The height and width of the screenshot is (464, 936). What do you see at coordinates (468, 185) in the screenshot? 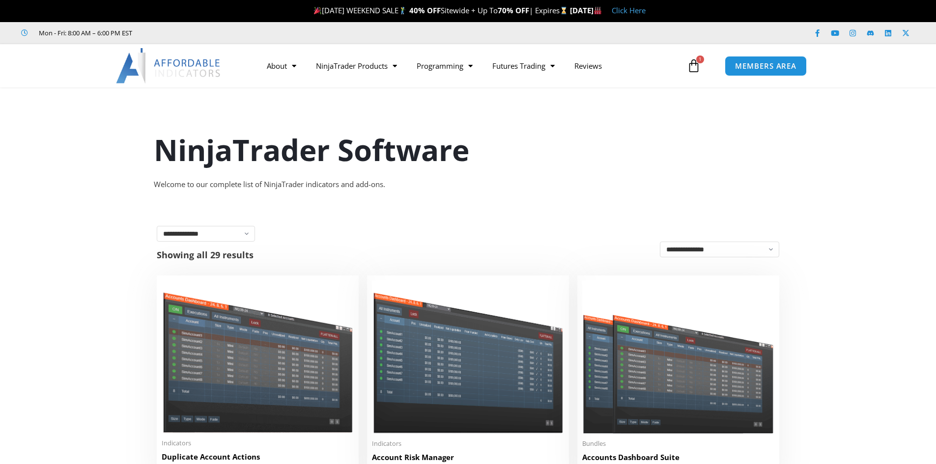
I see `div: Welcome to our complete list of NinjaTrader indicators and add-ons.` at bounding box center [468, 185].